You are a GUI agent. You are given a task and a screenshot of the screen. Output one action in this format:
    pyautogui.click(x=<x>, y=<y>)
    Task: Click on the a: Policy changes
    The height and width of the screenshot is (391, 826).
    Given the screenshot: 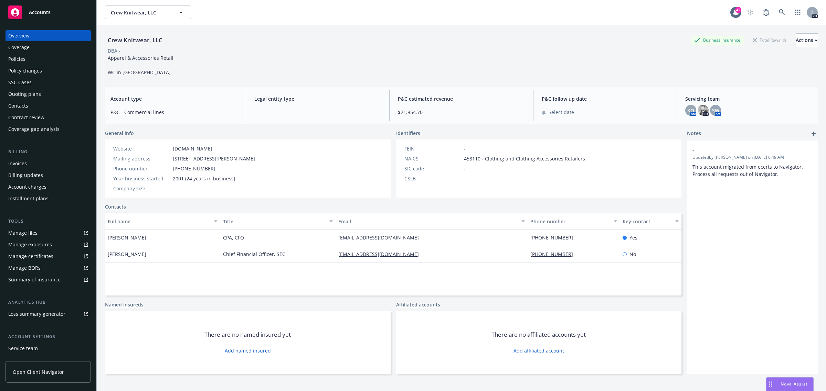 What is the action you would take?
    pyautogui.click(x=48, y=71)
    